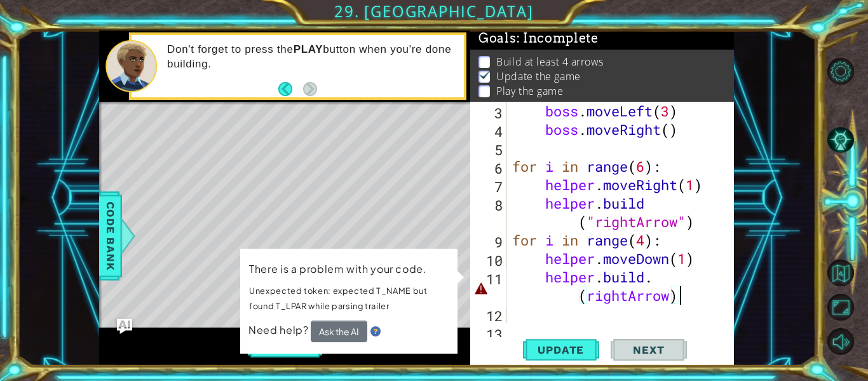  What do you see at coordinates (349, 269) in the screenshot?
I see `p: There is a problem with your code.` at bounding box center [349, 269].